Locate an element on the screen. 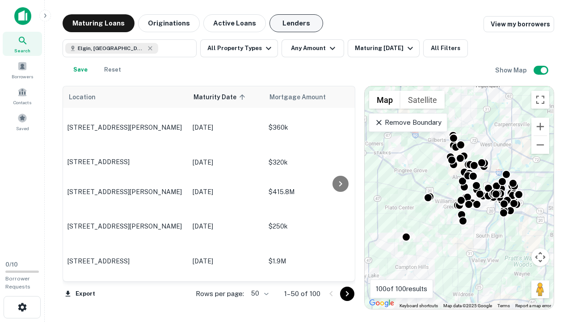 The height and width of the screenshot is (322, 572). p: $360k is located at coordinates (314, 127).